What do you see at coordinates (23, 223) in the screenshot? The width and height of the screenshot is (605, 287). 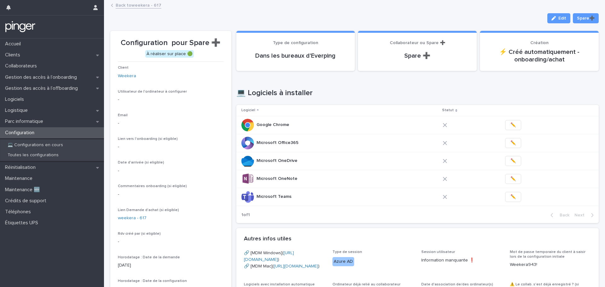 I see `p: Étiquettes UPS` at bounding box center [23, 223].